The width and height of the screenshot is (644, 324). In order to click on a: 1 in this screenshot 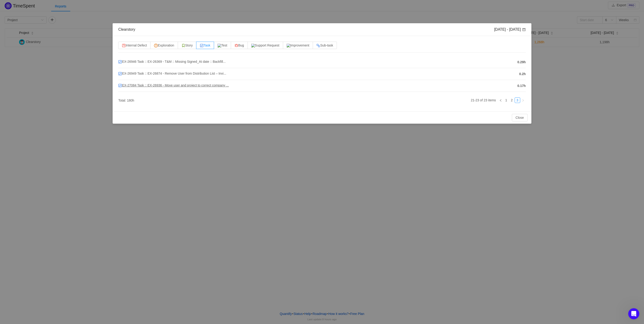, I will do `click(506, 100)`.